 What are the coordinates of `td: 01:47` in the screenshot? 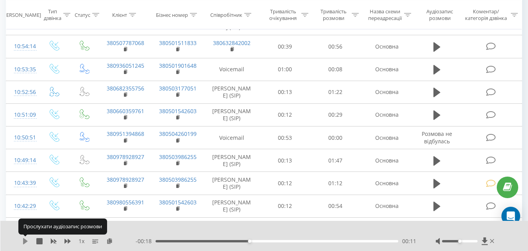 It's located at (335, 160).